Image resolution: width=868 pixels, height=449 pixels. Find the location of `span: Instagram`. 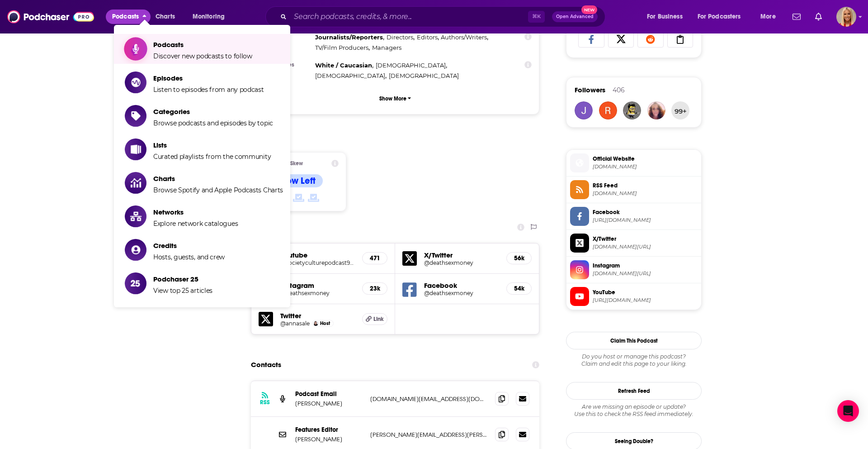

span: Instagram is located at coordinates (645, 265).